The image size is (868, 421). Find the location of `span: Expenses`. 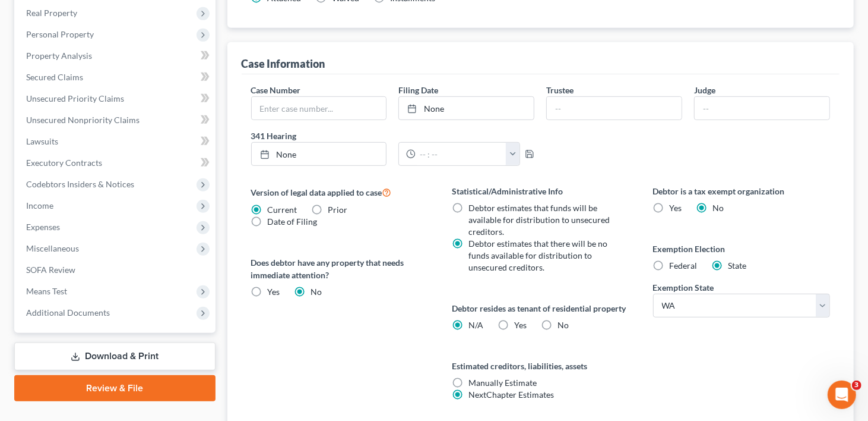

span: Expenses is located at coordinates (43, 227).